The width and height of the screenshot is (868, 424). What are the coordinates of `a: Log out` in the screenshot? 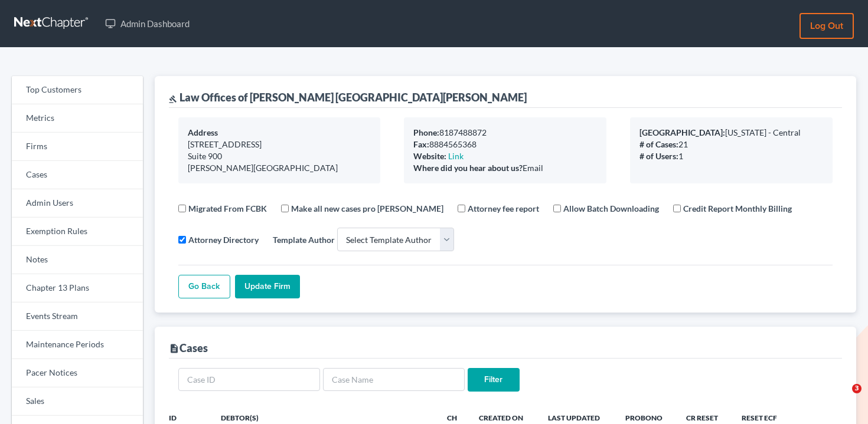 It's located at (826, 26).